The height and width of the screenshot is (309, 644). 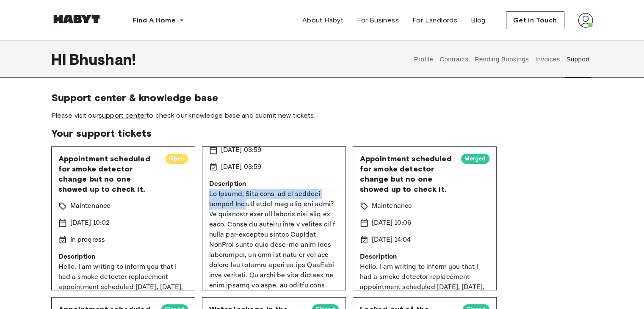 I want to click on span: Hi, so click(x=60, y=59).